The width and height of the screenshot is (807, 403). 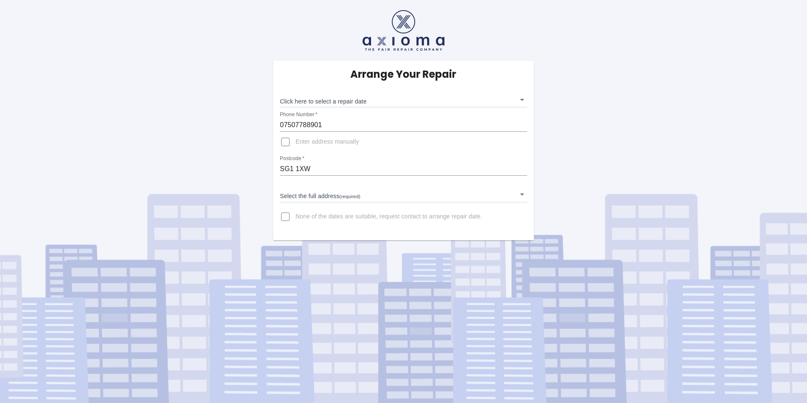 I want to click on img: axioma, so click(x=403, y=30).